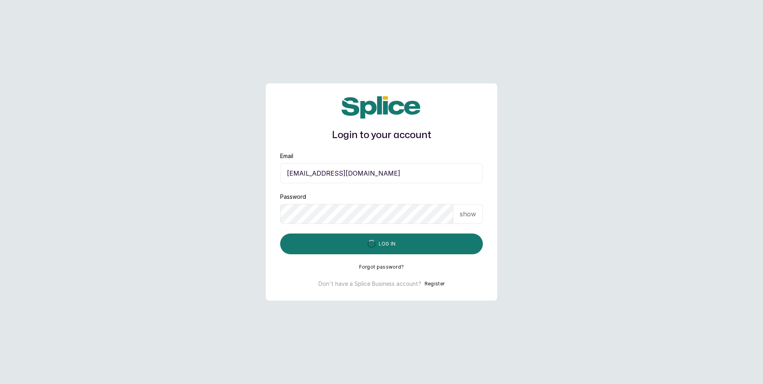  I want to click on label: Password, so click(293, 197).